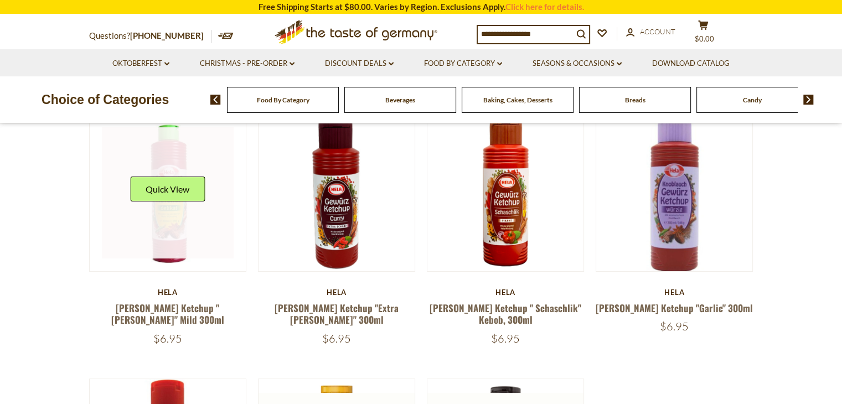 The image size is (842, 404). Describe the element at coordinates (167, 189) in the screenshot. I see `button: Quick View` at that location.